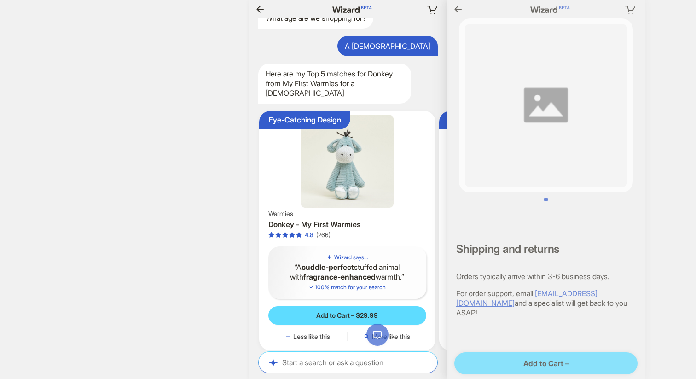  What do you see at coordinates (546, 249) in the screenshot?
I see `h2: Shipping and returns` at bounding box center [546, 249].